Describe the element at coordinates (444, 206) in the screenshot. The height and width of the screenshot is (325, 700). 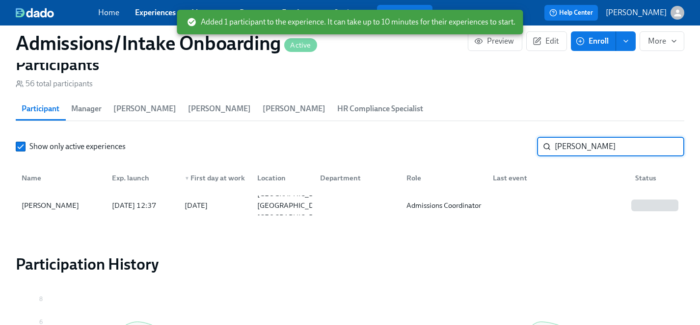
I see `div: Admissions Coordinator` at that location.